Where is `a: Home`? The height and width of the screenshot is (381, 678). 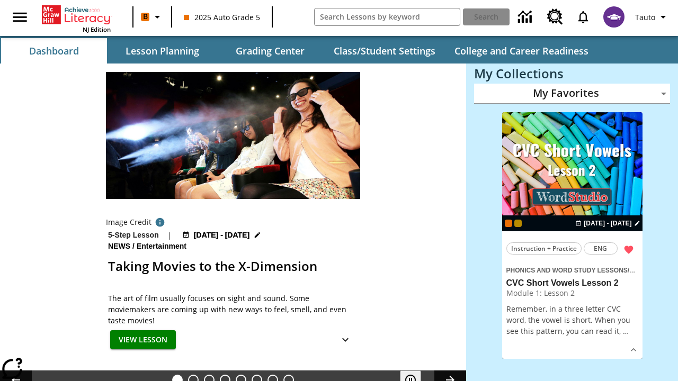
a: Home is located at coordinates (76, 15).